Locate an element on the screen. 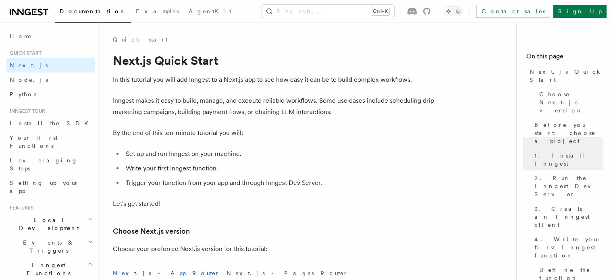  span: 3. Create an Inngest client is located at coordinates (569, 217).